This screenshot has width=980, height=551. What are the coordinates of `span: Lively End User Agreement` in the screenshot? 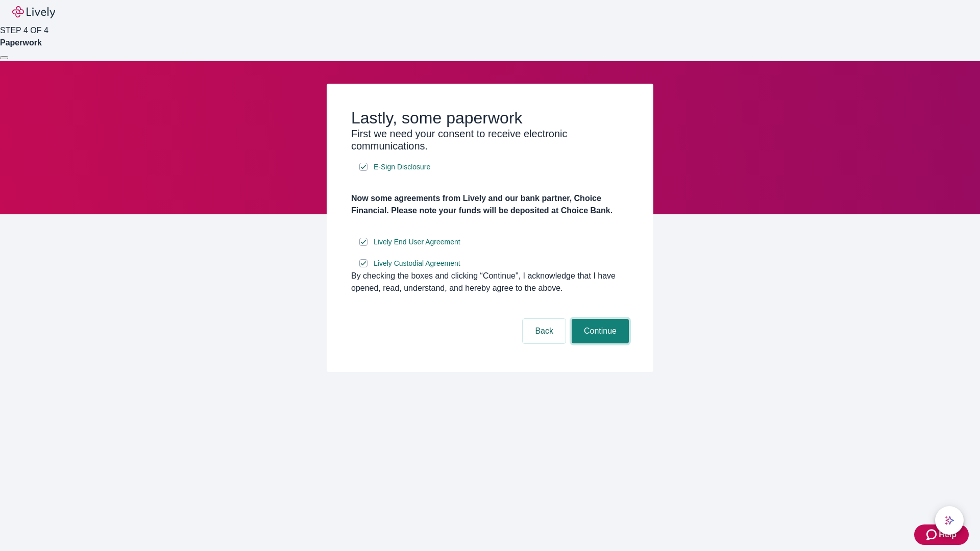 It's located at (417, 242).